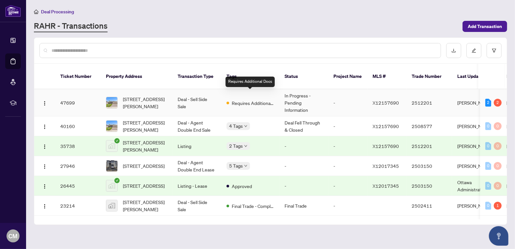  What do you see at coordinates (476, 77) in the screenshot?
I see `th: Last Updated By` at bounding box center [476, 77].